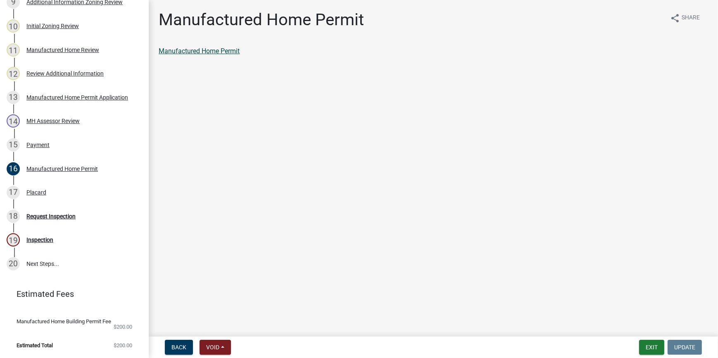 This screenshot has height=358, width=718. Describe the element at coordinates (685, 348) in the screenshot. I see `button: Update` at that location.